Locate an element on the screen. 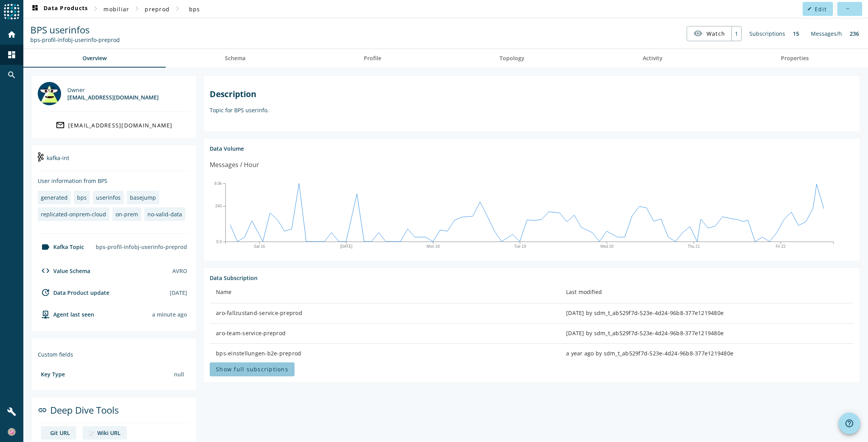  div: no-valid-data is located at coordinates (165, 215).